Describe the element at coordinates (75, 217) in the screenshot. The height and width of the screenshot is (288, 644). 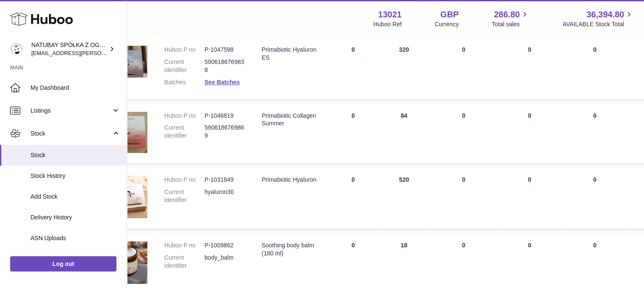
I see `span: Delivery History` at that location.